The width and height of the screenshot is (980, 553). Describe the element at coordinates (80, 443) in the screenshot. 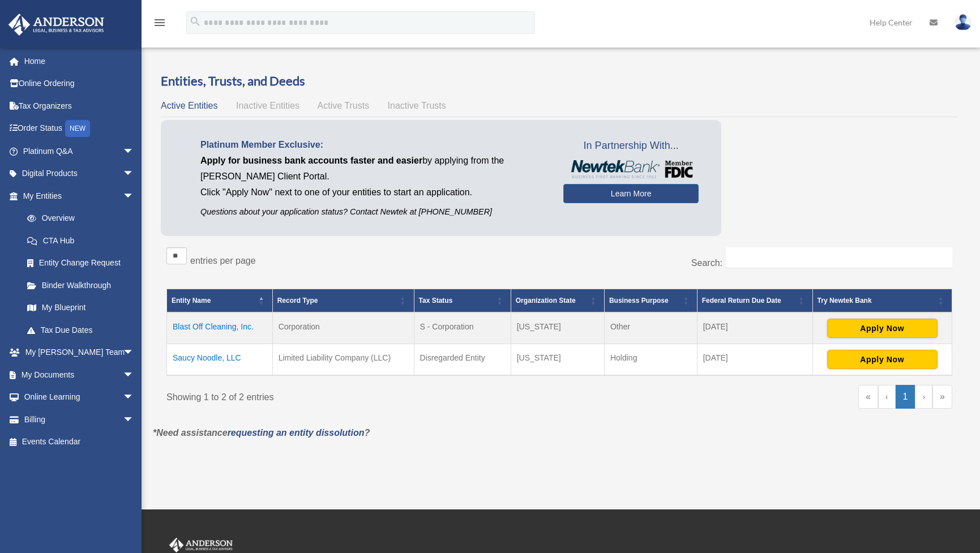

I see `a: Events Calendar` at that location.